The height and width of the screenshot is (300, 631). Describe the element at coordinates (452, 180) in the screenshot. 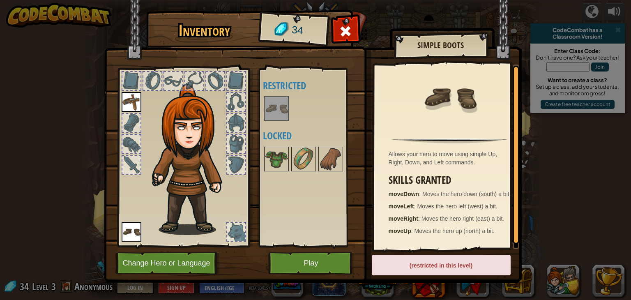

I see `h3: Skills Granted` at that location.